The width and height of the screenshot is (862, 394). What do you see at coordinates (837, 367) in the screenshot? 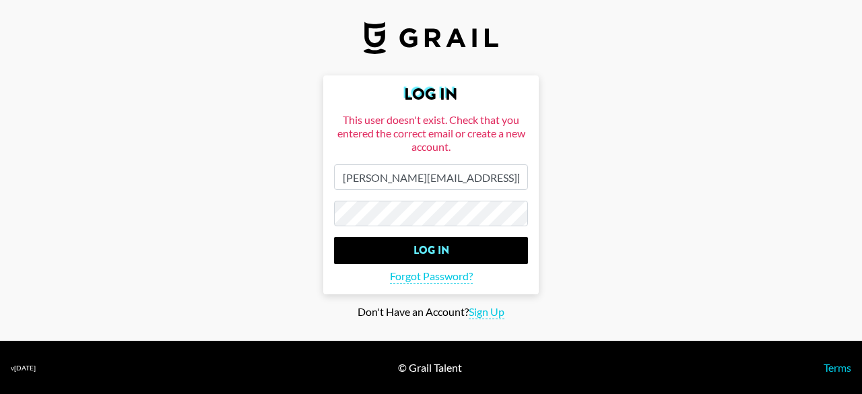
I see `a: Terms` at bounding box center [837, 367].